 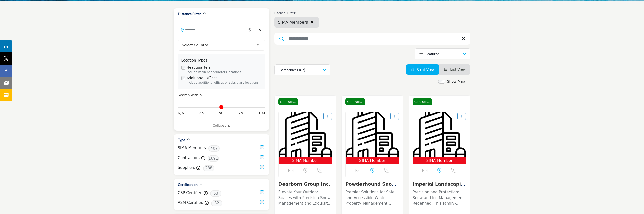 I want to click on button: Featured, so click(x=442, y=54).